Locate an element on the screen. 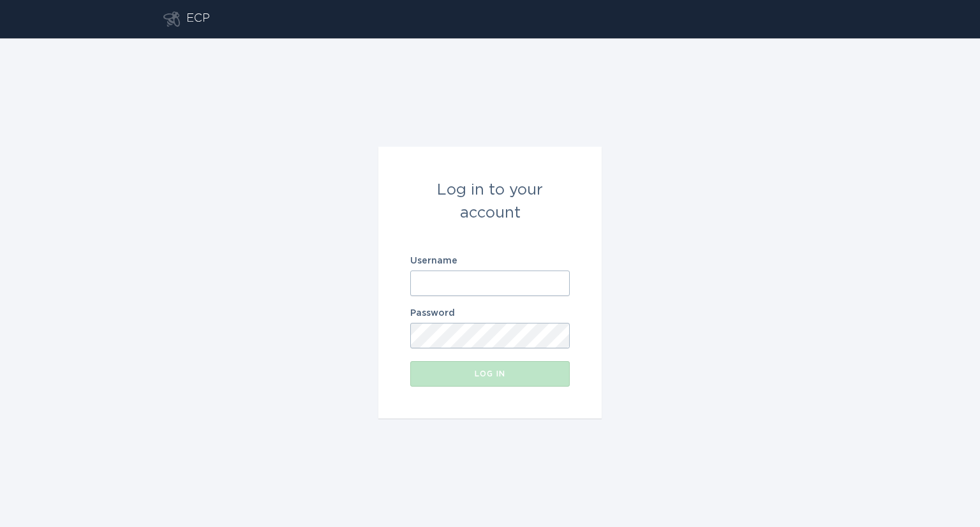  label: Password is located at coordinates (490, 313).